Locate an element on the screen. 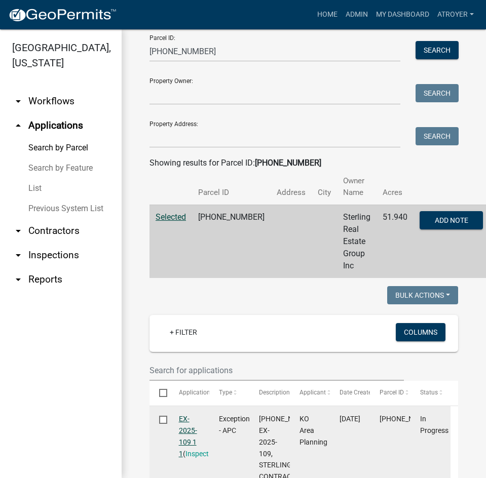 The image size is (486, 478). th: Parcel ID is located at coordinates (231, 187).